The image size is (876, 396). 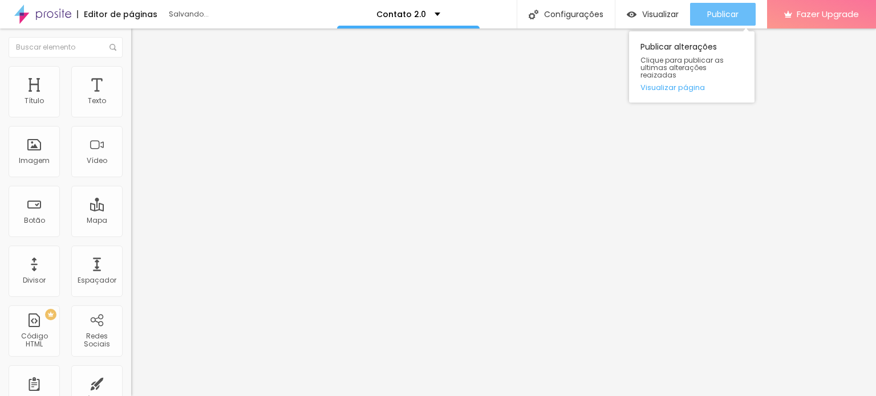 What do you see at coordinates (631, 14) in the screenshot?
I see `img: view-1.svg` at bounding box center [631, 14].